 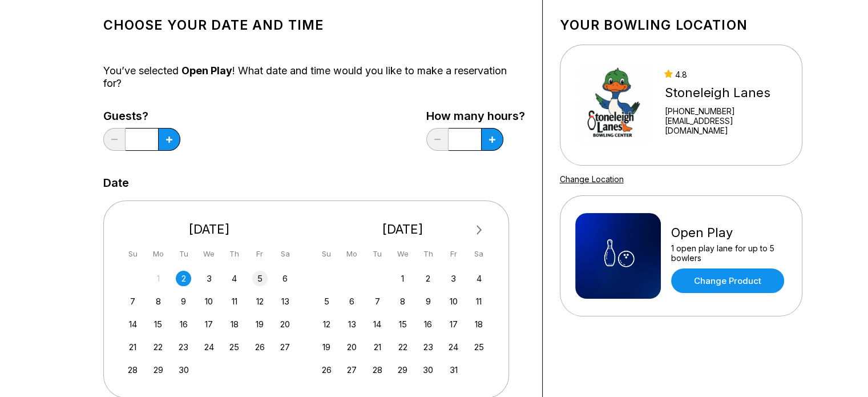 What do you see at coordinates (284, 278) in the screenshot?
I see `div: Choose Saturday, September 6th, 2025` at bounding box center [284, 278].